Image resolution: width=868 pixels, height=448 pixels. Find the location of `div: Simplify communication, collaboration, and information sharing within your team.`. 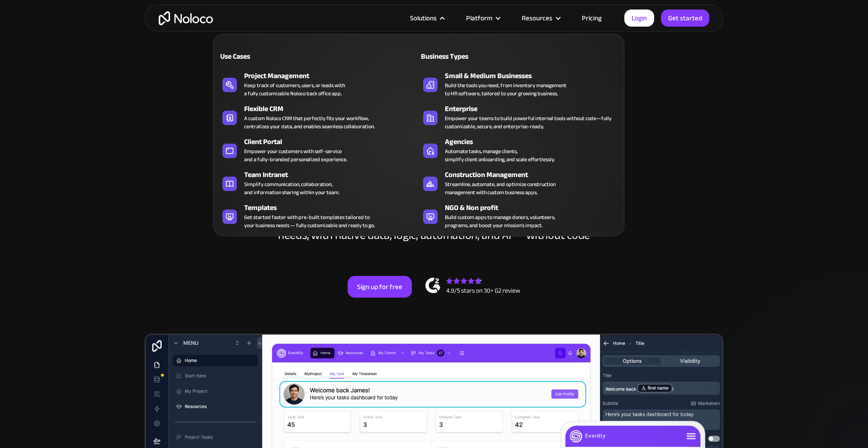

div: Simplify communication, collaboration, and information sharing within your team. is located at coordinates (292, 188).